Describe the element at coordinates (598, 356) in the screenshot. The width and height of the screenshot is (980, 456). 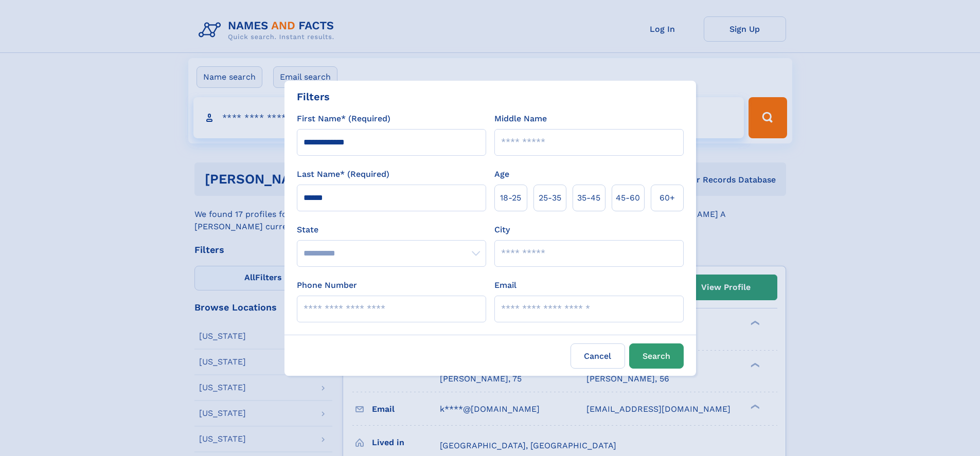
I see `label: Cancel` at that location.